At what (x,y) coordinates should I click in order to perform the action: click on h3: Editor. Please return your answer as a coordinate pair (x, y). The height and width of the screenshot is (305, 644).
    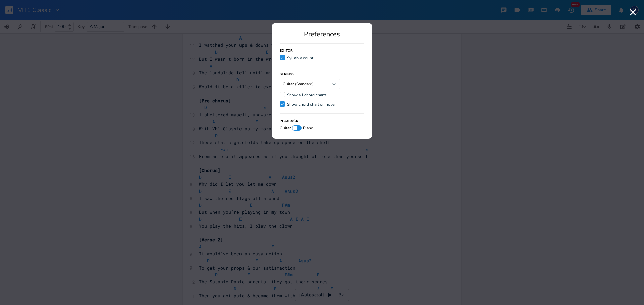
    Looking at the image, I should click on (286, 51).